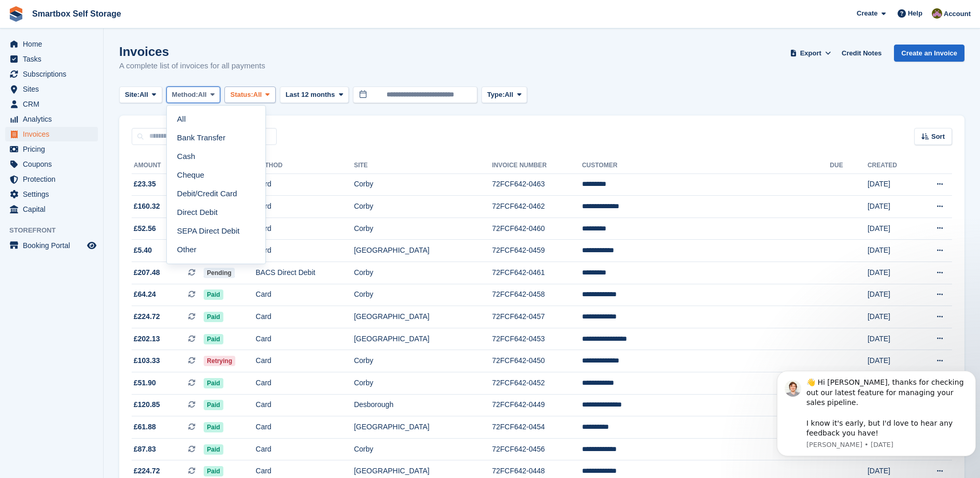 The width and height of the screenshot is (980, 478). I want to click on span: Storefront, so click(56, 230).